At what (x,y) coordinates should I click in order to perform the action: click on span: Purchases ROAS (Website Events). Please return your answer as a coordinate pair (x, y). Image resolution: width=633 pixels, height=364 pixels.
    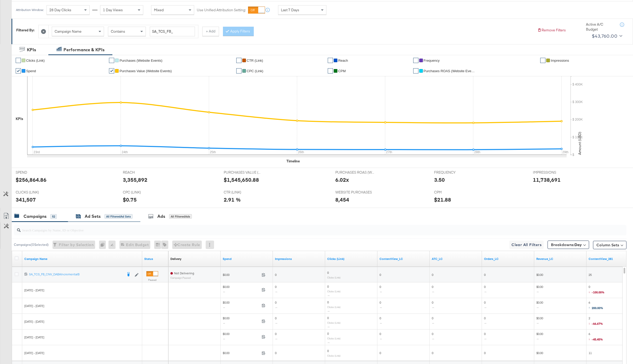
    Looking at the image, I should click on (450, 71).